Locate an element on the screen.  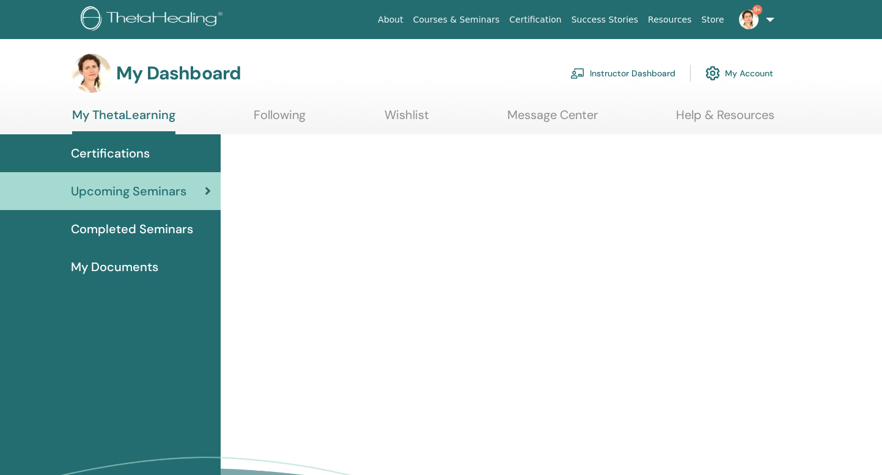
a: Resources is located at coordinates (670, 20).